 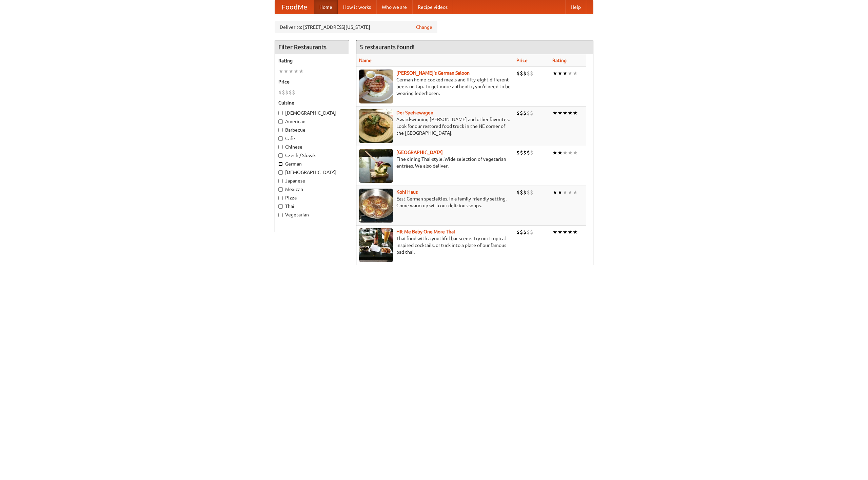 I want to click on input: Cafe, so click(x=281, y=138).